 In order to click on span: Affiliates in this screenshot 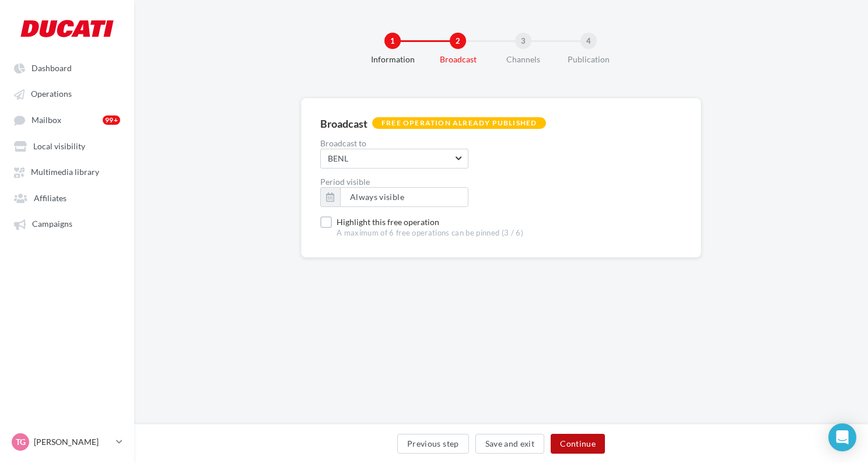, I will do `click(50, 198)`.